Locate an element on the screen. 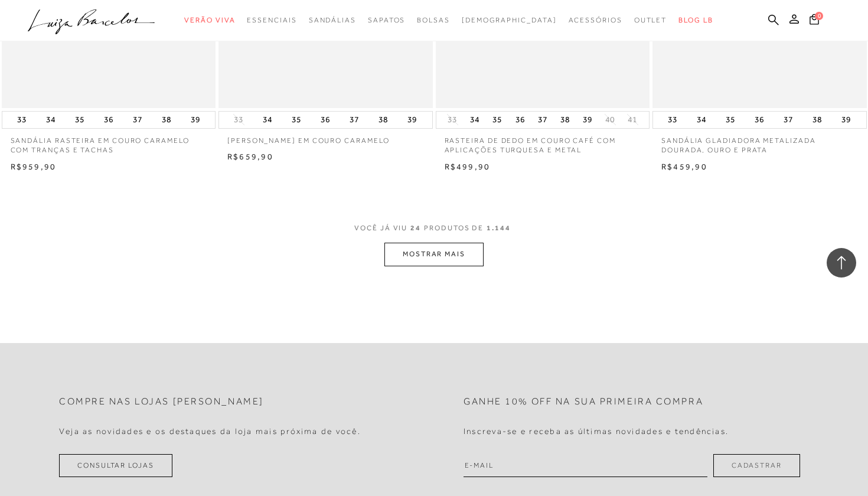 The image size is (868, 496). span: R$959,90 is located at coordinates (34, 166).